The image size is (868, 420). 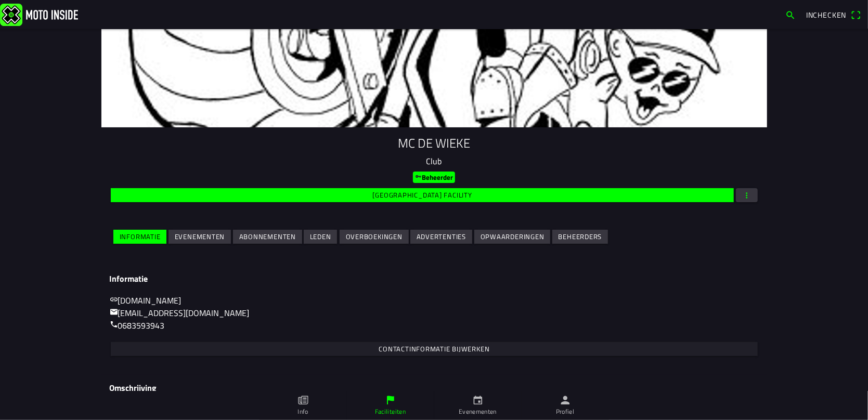 What do you see at coordinates (477, 411) in the screenshot?
I see `ion-label: Evenementen` at bounding box center [477, 411].